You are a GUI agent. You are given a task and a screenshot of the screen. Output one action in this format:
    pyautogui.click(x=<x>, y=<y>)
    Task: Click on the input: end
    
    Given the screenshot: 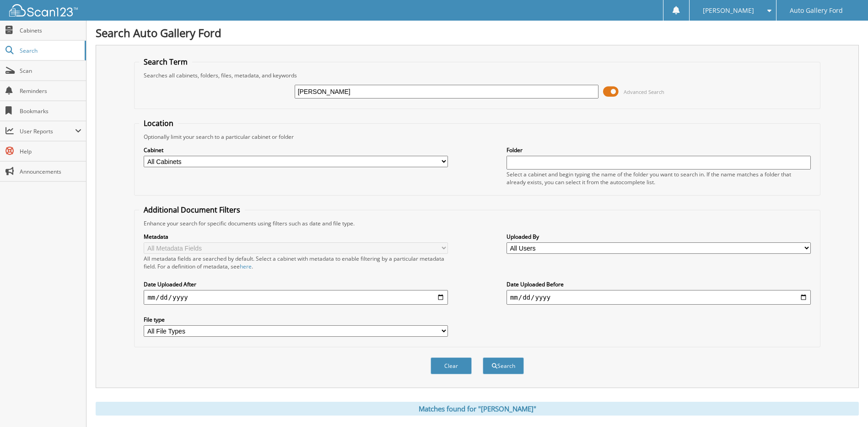 What is the action you would take?
    pyautogui.click(x=659, y=297)
    